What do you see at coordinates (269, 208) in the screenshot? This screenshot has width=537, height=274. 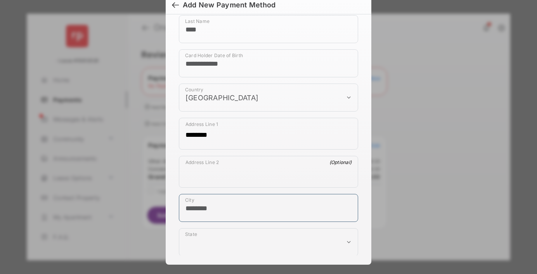 I see `div: payment_method_screening[postal_addresses][locality]` at bounding box center [269, 208].